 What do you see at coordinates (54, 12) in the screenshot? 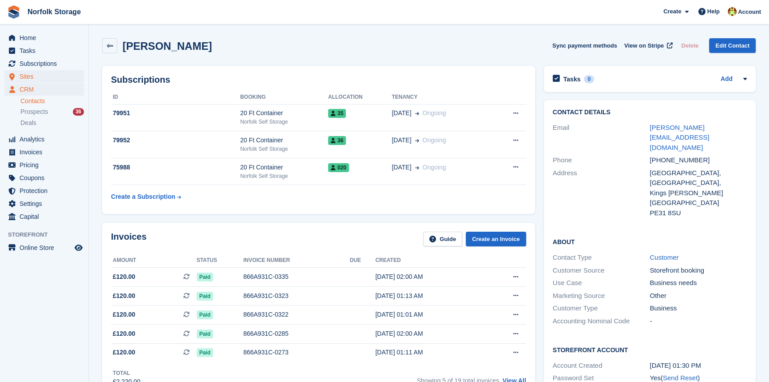
I see `a: Norfolk Storage` at bounding box center [54, 12].